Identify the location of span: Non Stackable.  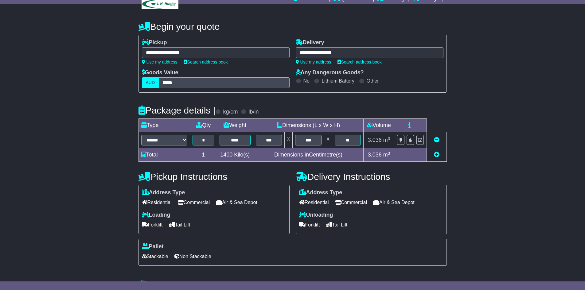
(193, 257).